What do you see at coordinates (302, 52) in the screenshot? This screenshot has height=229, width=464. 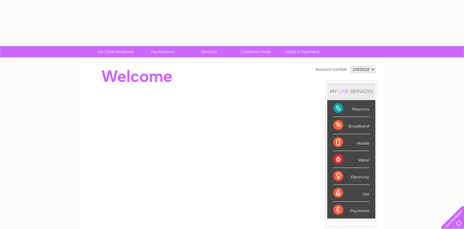 I see `a: Make A Payment` at bounding box center [302, 52].